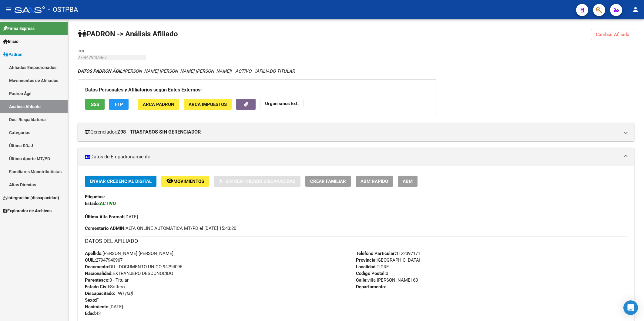 This screenshot has width=644, height=321. Describe the element at coordinates (159, 104) in the screenshot. I see `button: ARCA Padrón` at that location.